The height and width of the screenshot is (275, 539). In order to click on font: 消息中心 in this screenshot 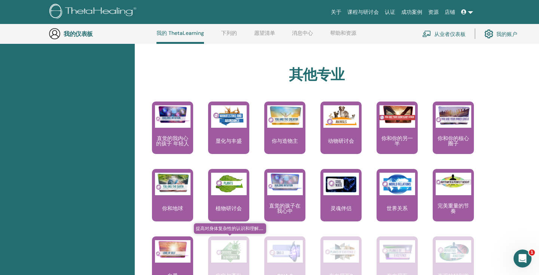, I will do `click(302, 33)`.